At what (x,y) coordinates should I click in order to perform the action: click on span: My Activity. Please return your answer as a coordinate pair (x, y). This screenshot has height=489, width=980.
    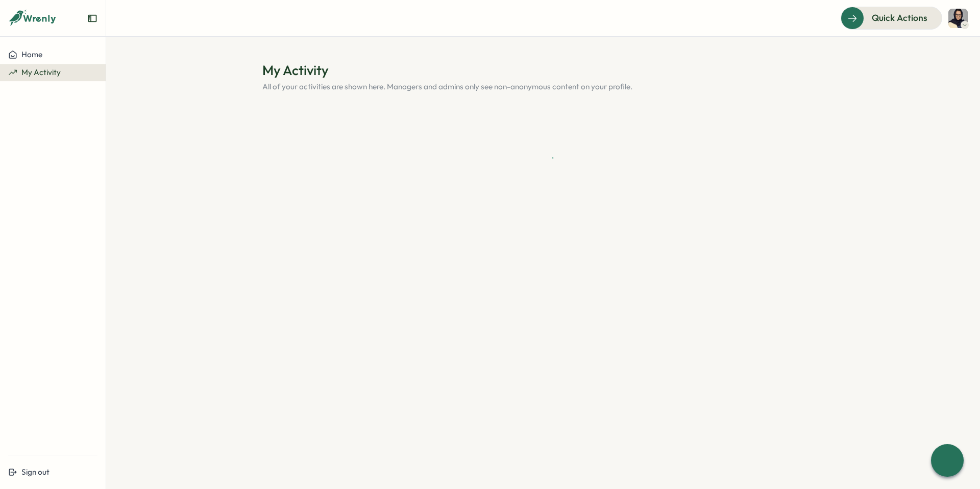
    Looking at the image, I should click on (41, 72).